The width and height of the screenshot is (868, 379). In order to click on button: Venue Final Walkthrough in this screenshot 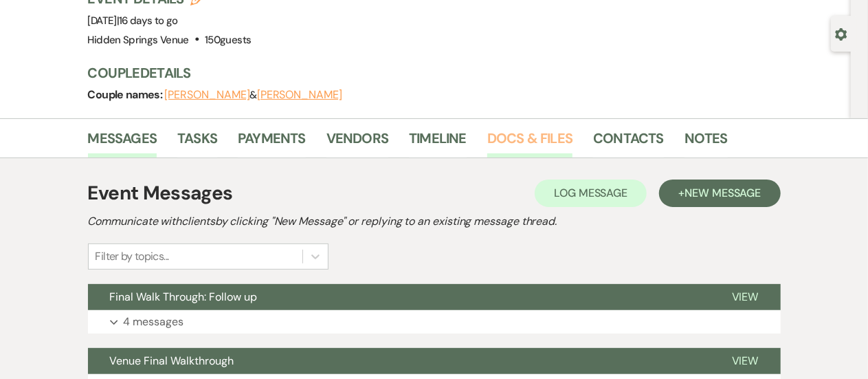, I will do `click(399, 361)`.